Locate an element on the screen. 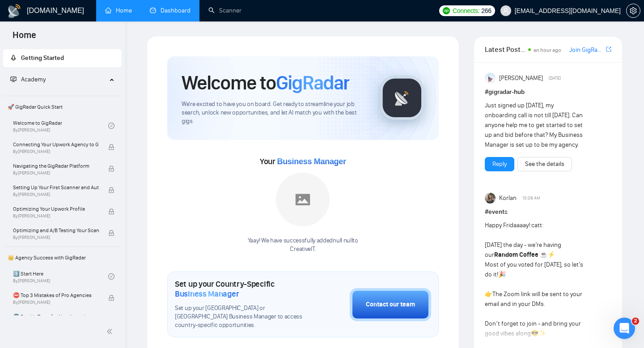 This screenshot has height=348, width=644. img: upwork-logo.png is located at coordinates (446, 11).